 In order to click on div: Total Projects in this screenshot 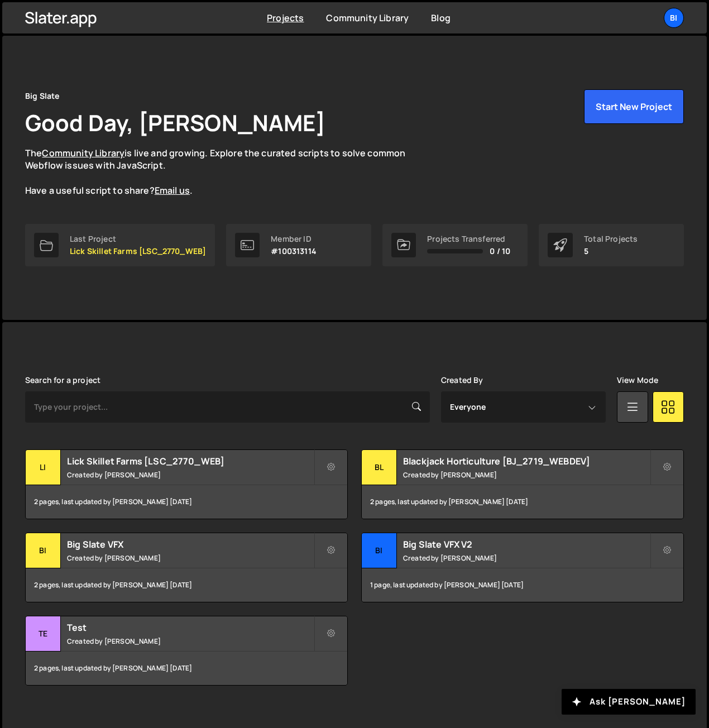, I will do `click(611, 239)`.